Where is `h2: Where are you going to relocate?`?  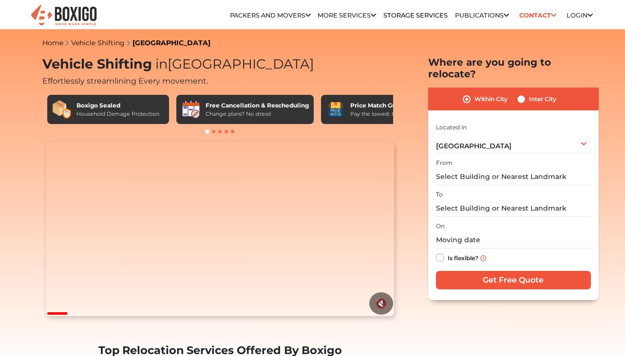
h2: Where are you going to relocate? is located at coordinates (513, 68).